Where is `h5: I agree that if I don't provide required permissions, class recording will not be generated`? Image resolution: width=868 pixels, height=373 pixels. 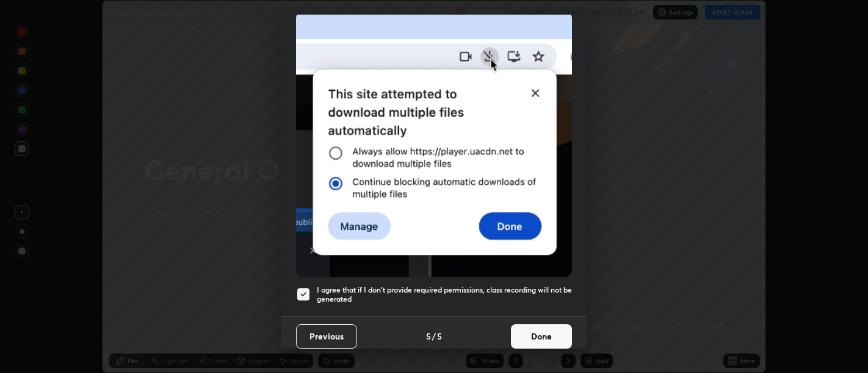
h5: I agree that if I don't provide required permissions, class recording will not be generated is located at coordinates (444, 294).